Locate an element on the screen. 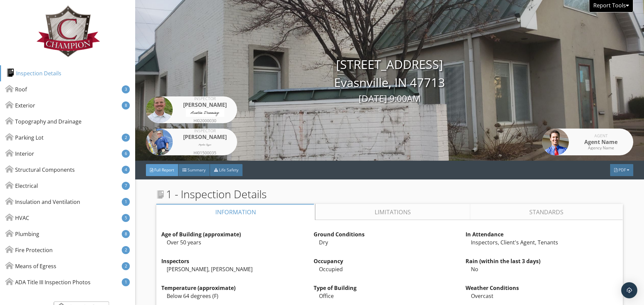 This screenshot has width=644, height=305. div: Means of Egress is located at coordinates (31, 266).